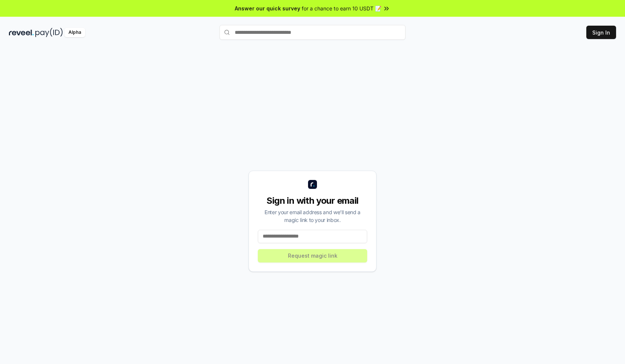 The height and width of the screenshot is (364, 625). I want to click on img: logo_small, so click(312, 184).